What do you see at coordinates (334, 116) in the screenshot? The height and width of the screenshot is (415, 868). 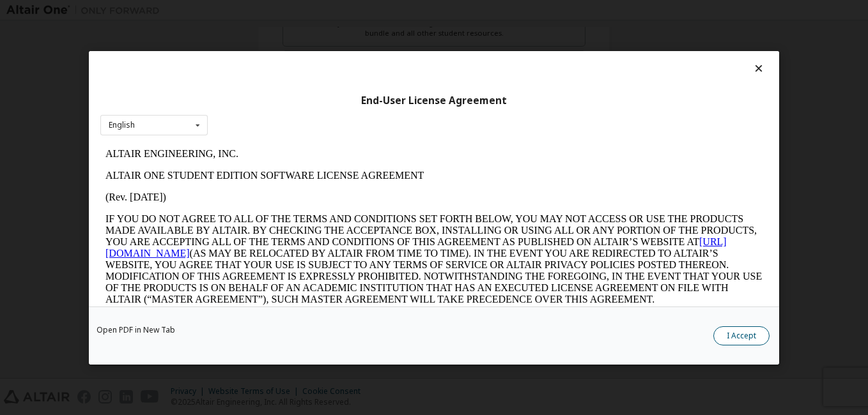 I see `p: IF YOU DO NOT AGREE TO ALL OF THE TERMS AND CONDITIONS SET FORTH BELOW, YOU MAY NOT ACCESS OR USE...` at bounding box center [334, 116].